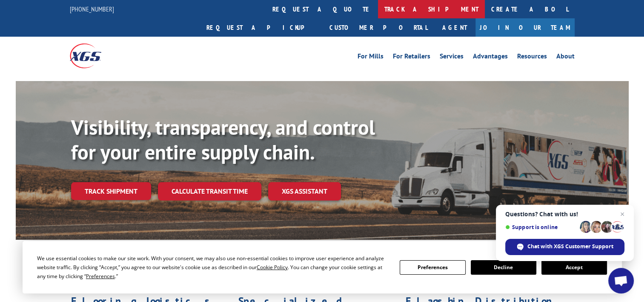 This screenshot has height=302, width=644. What do you see at coordinates (565, 214) in the screenshot?
I see `span: Questions? Chat with us!` at bounding box center [565, 214].